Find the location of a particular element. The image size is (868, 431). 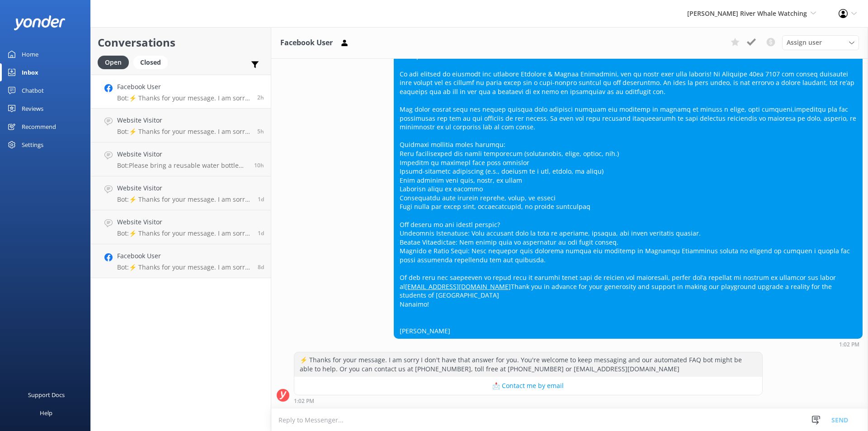

a: Open is located at coordinates (115, 62).